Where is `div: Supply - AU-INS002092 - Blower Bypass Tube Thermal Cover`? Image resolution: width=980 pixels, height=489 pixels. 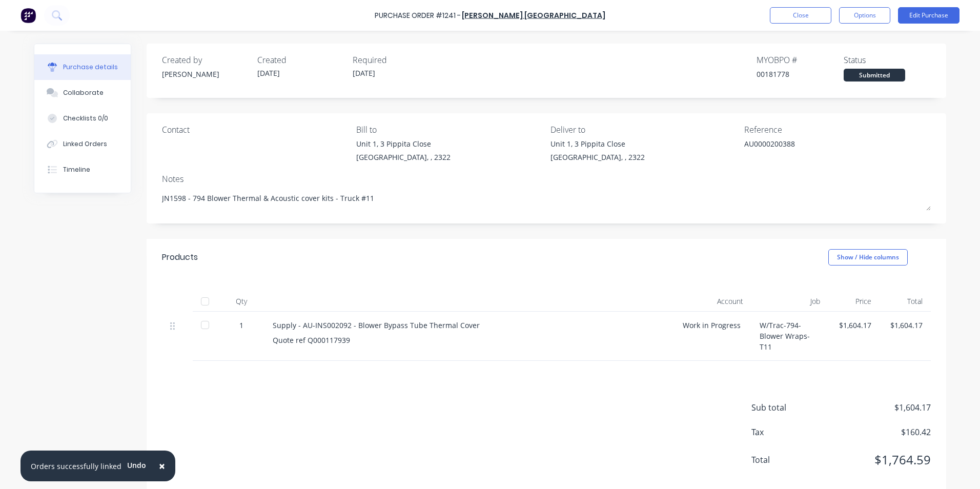 div: Supply - AU-INS002092 - Blower Bypass Tube Thermal Cover is located at coordinates (469, 325).